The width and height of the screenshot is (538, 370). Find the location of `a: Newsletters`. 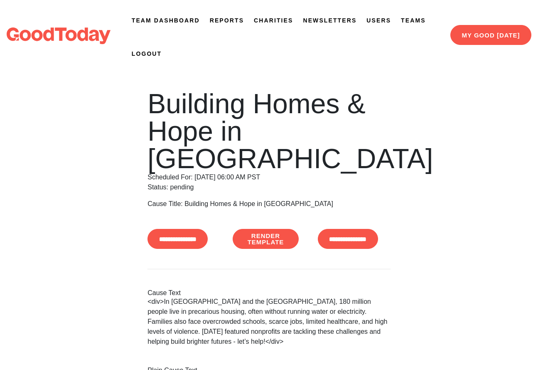

a: Newsletters is located at coordinates (330, 20).